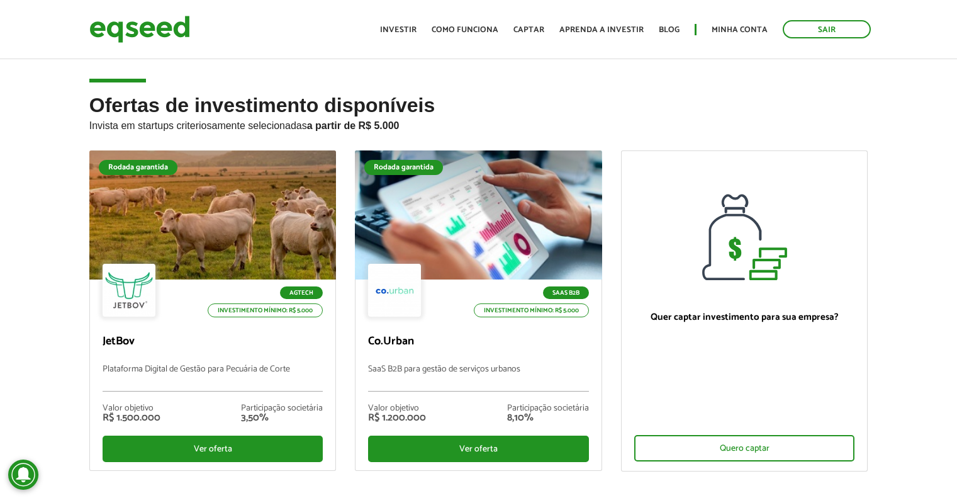 This screenshot has width=957, height=498. I want to click on a: Rodada garantida Agtech Investimento mínimo: R$ 5.000 JetBov Plataforma Digital de Gestão para Pe..., so click(213, 310).